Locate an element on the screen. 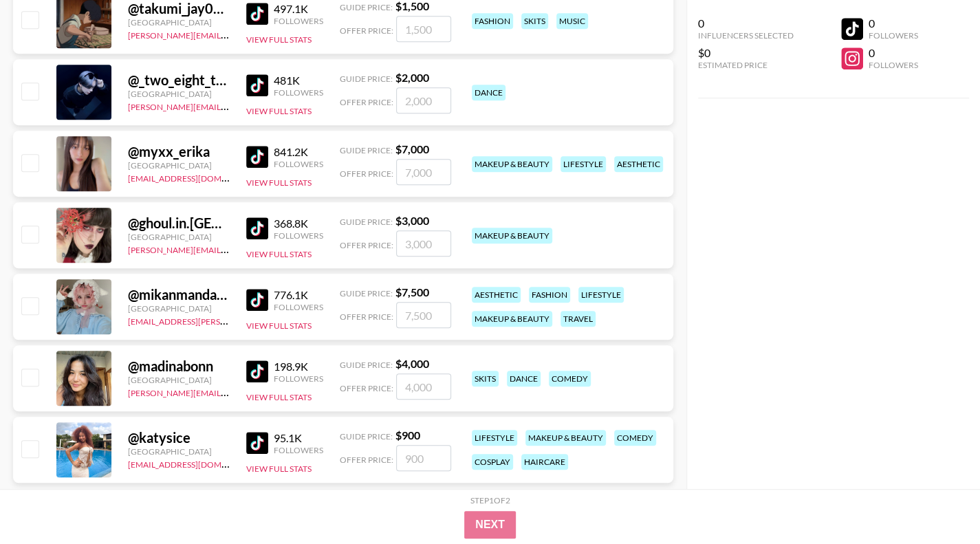 The image size is (980, 544). div: Estimated Price is located at coordinates (745, 65).